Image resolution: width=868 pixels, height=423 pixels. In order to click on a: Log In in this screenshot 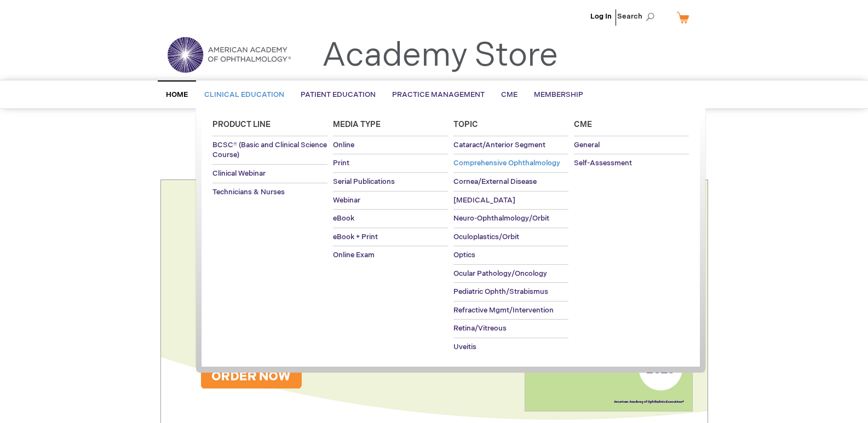, I will do `click(601, 17)`.